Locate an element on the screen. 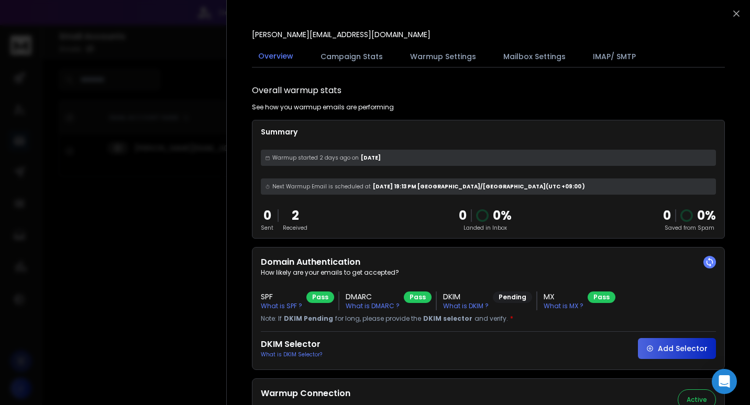 The height and width of the screenshot is (405, 750). button: IMAP/ SMTP is located at coordinates (614, 57).